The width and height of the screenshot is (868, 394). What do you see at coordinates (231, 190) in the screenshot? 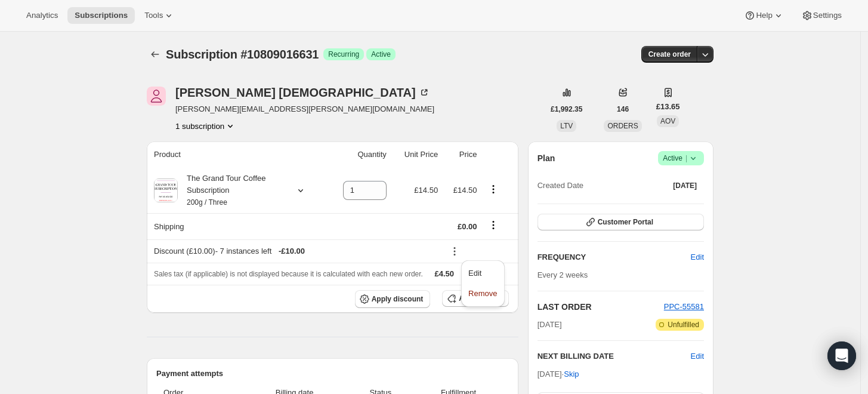
I see `div: The Grand Tour Coffee Subscription` at bounding box center [231, 190].